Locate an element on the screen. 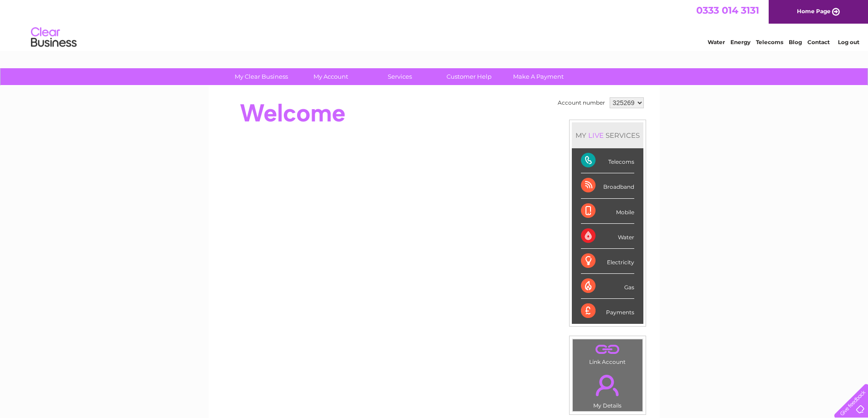 This screenshot has width=868, height=418. div: Mobile is located at coordinates (607, 211).